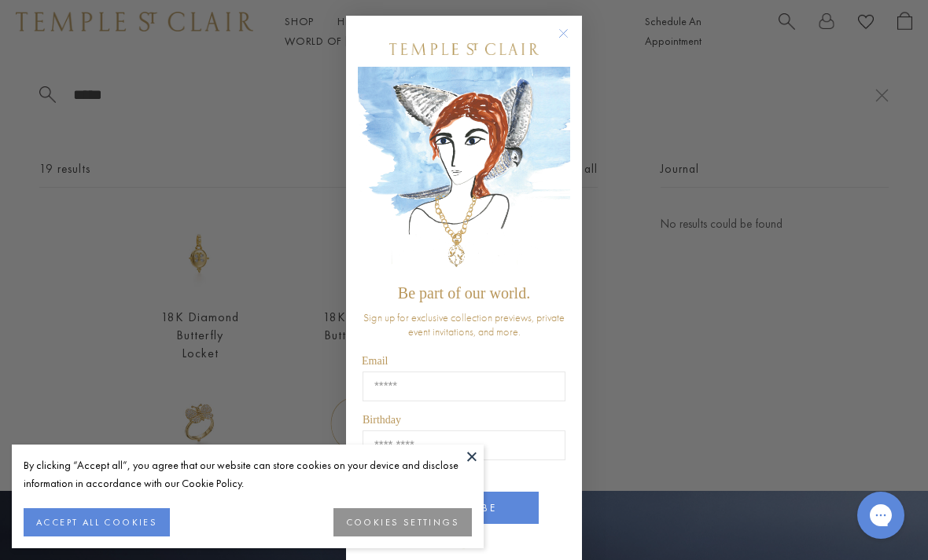 This screenshot has height=560, width=928. I want to click on span: Birthday, so click(381, 420).